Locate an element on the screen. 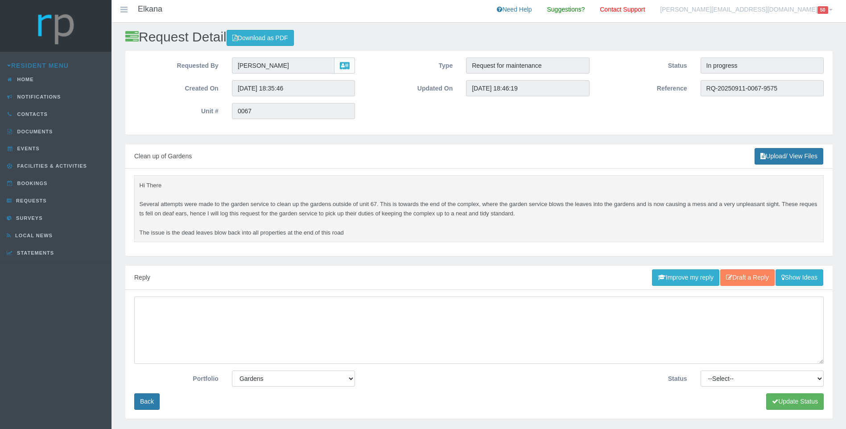  button: Improve my reply is located at coordinates (685, 277).